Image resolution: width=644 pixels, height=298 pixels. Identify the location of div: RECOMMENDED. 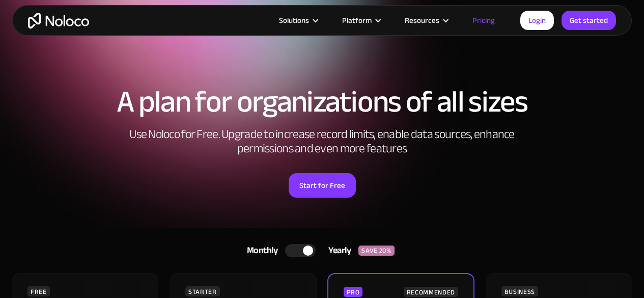
(430, 292).